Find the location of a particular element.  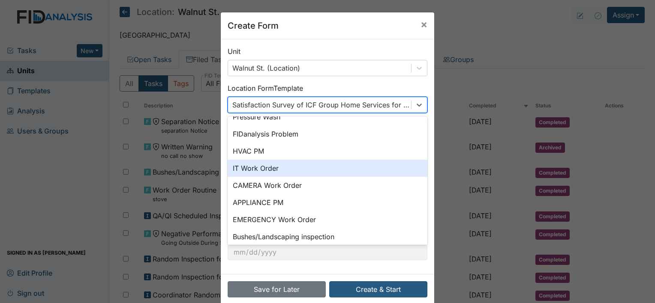

div: APPLIANCE PM is located at coordinates (327, 203).